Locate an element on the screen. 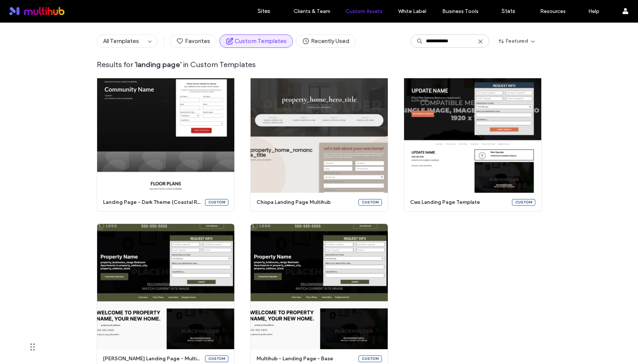  button: Recently Used is located at coordinates (326, 41).